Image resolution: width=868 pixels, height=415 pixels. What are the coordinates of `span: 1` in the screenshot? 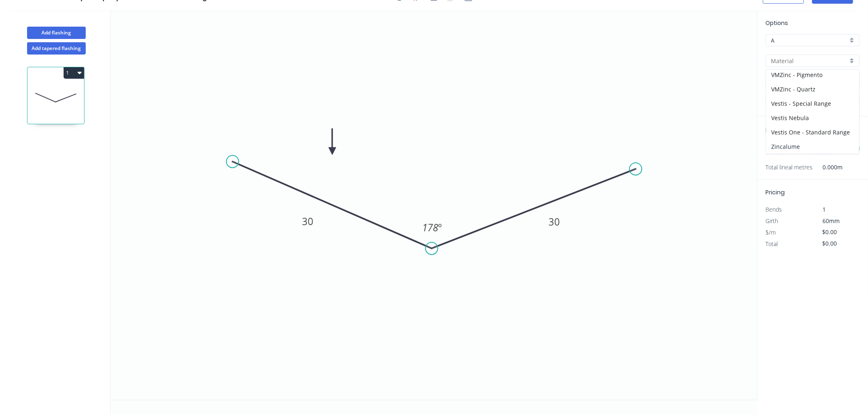 It's located at (825, 209).